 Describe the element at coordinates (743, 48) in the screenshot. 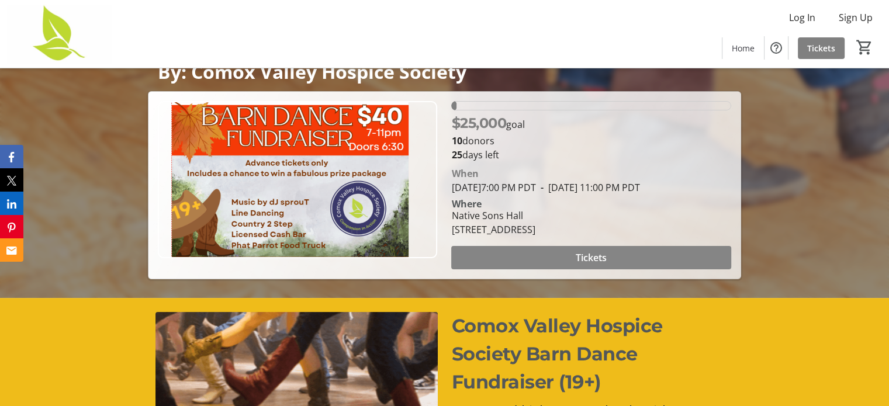

I see `span: Home` at that location.